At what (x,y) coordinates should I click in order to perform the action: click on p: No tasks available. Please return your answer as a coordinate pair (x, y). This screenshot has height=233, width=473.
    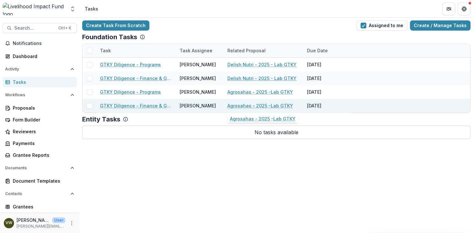
    Looking at the image, I should click on (276, 132).